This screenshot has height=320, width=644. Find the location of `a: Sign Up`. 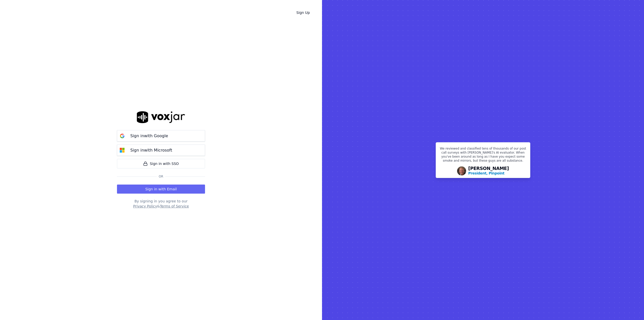

a: Sign Up is located at coordinates (303, 12).